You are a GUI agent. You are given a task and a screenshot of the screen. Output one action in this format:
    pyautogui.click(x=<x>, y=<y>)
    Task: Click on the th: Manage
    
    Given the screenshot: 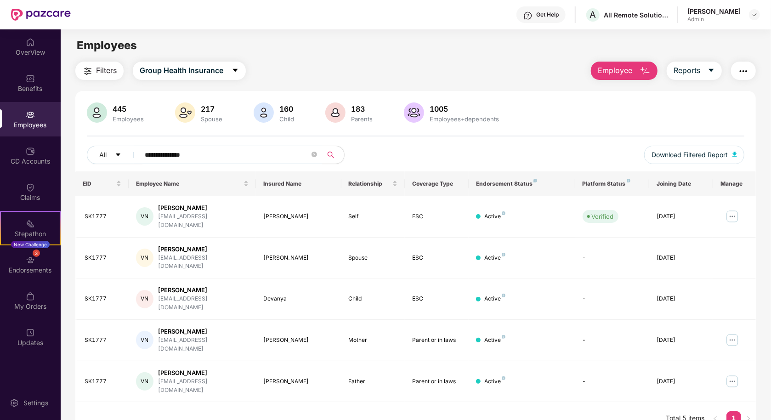 What is the action you would take?
    pyautogui.click(x=734, y=184)
    